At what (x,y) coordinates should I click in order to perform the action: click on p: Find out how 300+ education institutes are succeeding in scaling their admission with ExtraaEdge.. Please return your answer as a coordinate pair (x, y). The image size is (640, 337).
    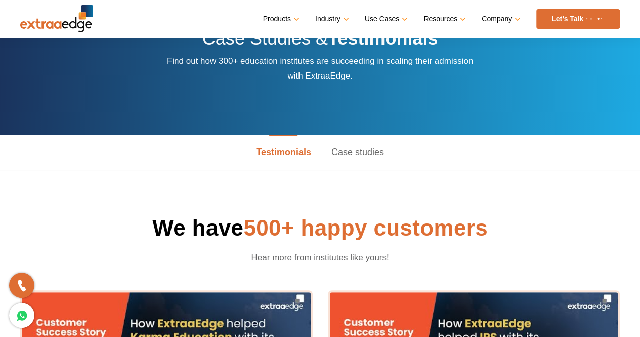
    Looking at the image, I should click on (320, 68).